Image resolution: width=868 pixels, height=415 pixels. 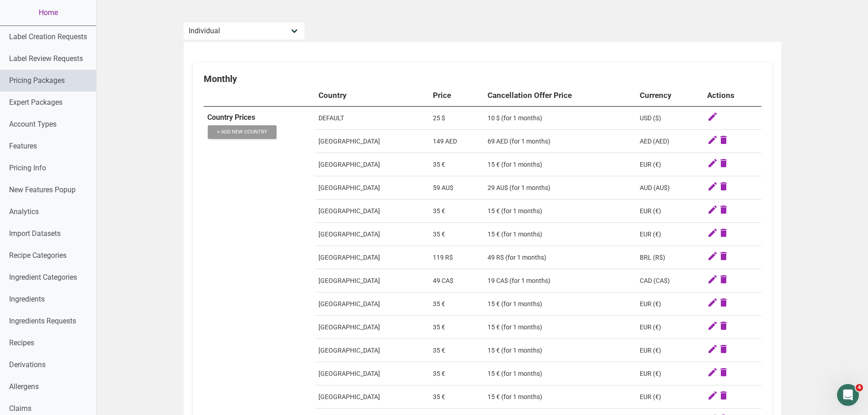 What do you see at coordinates (670, 118) in the screenshot?
I see `td: USD ($)` at bounding box center [670, 118].